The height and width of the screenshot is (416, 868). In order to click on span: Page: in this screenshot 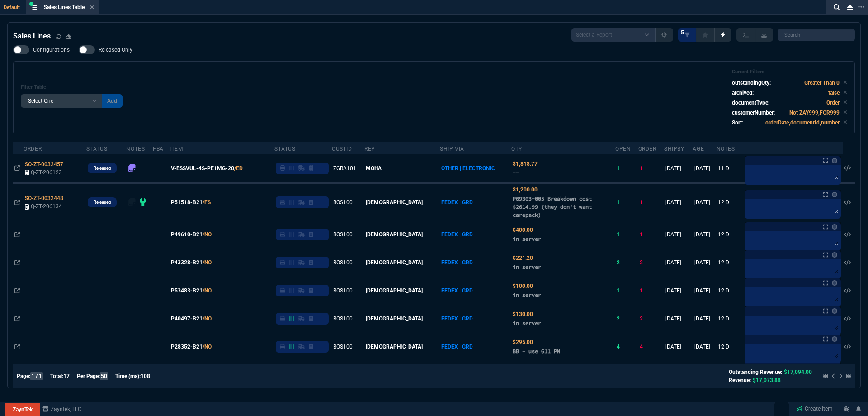, I will do `click(24, 376)`.